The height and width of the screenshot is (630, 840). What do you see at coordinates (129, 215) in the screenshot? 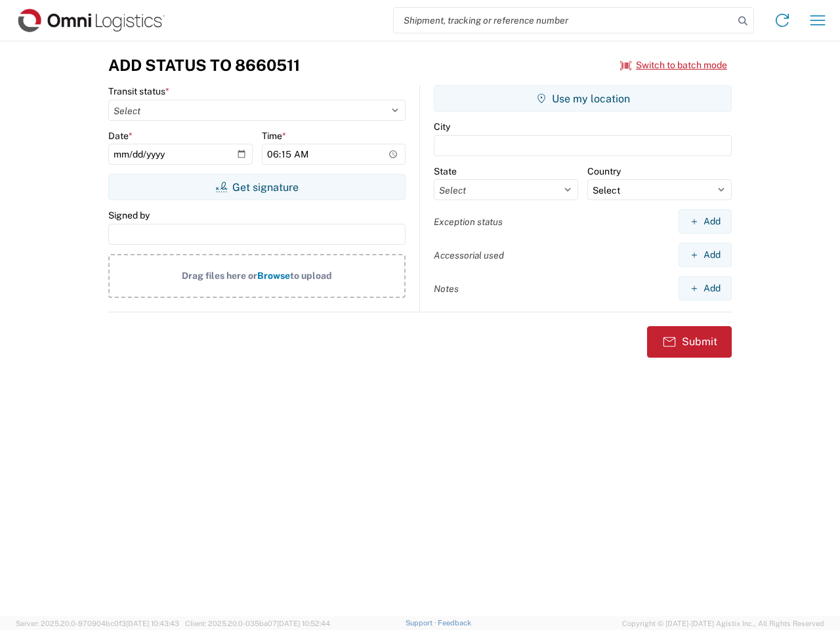
I see `label: Signed by` at bounding box center [129, 215].